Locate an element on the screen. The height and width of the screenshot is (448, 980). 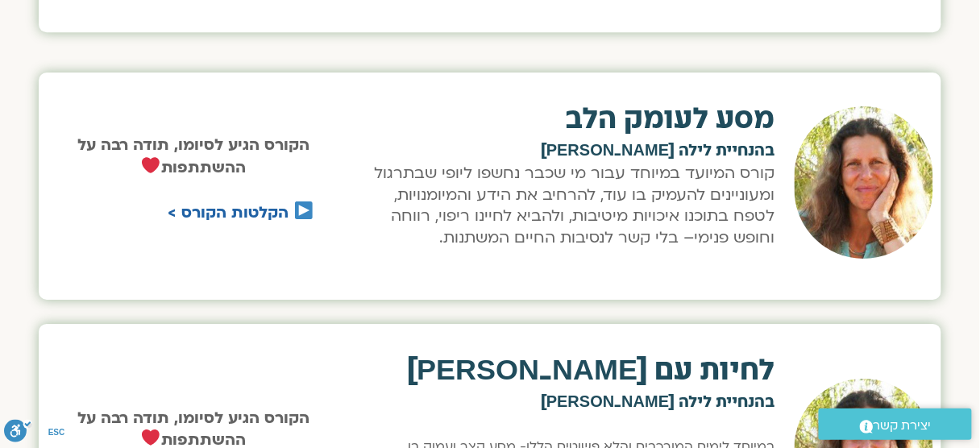
strong: הקורס הגיע לסיומו, תודה רבה על ההשתתפות is located at coordinates (193, 155).